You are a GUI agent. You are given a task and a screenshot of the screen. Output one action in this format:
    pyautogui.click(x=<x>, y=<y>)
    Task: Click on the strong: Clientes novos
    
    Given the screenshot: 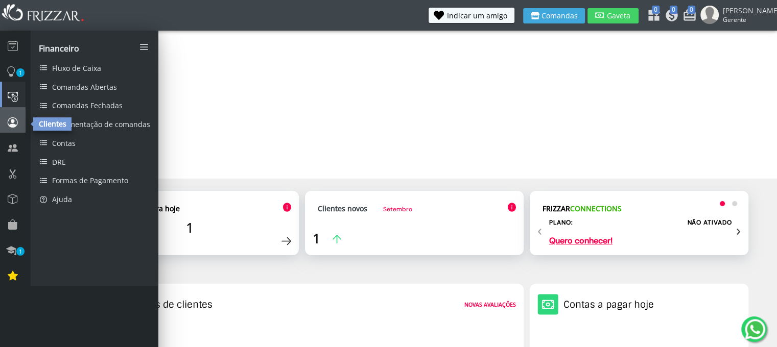 What is the action you would take?
    pyautogui.click(x=342, y=208)
    